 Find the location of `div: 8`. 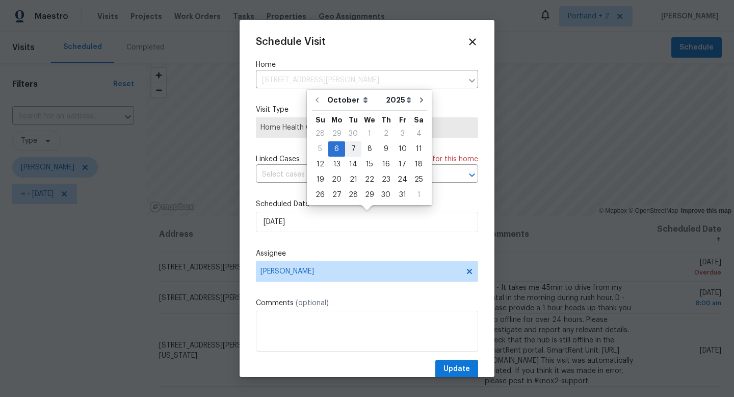

div: 8 is located at coordinates (370, 149).